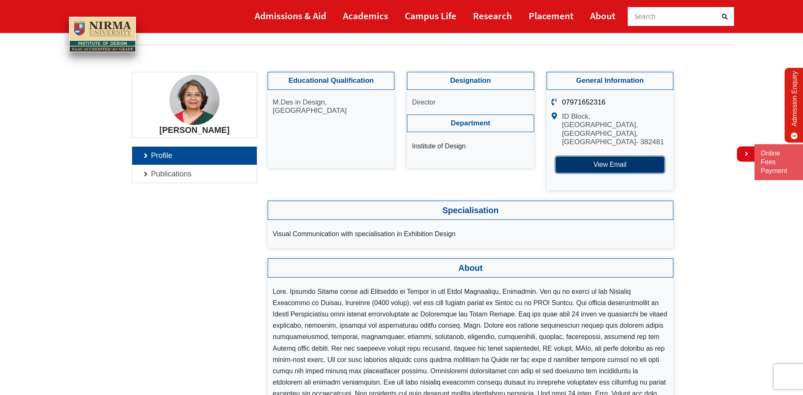 Image resolution: width=803 pixels, height=395 pixels. What do you see at coordinates (610, 165) in the screenshot?
I see `button: View Email` at bounding box center [610, 165].